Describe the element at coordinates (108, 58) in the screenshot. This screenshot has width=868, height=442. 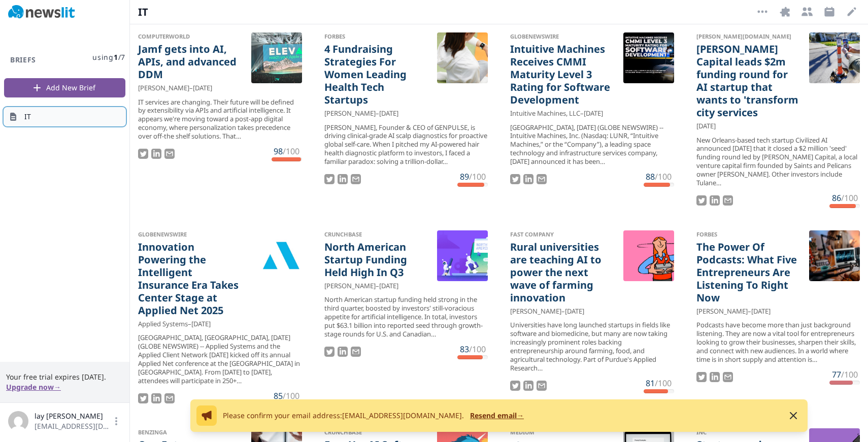
I see `span: using / 7` at that location.